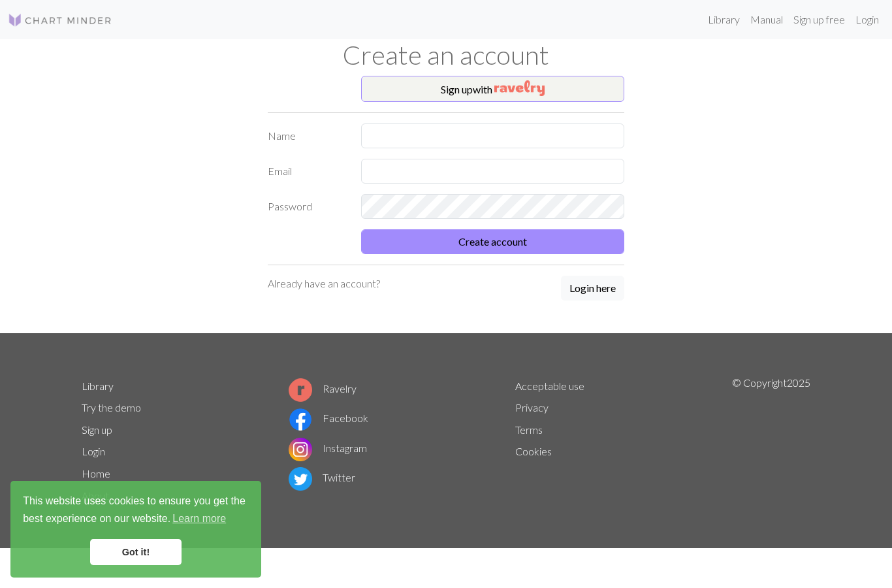  What do you see at coordinates (60, 20) in the screenshot?
I see `img: Logo` at bounding box center [60, 20].